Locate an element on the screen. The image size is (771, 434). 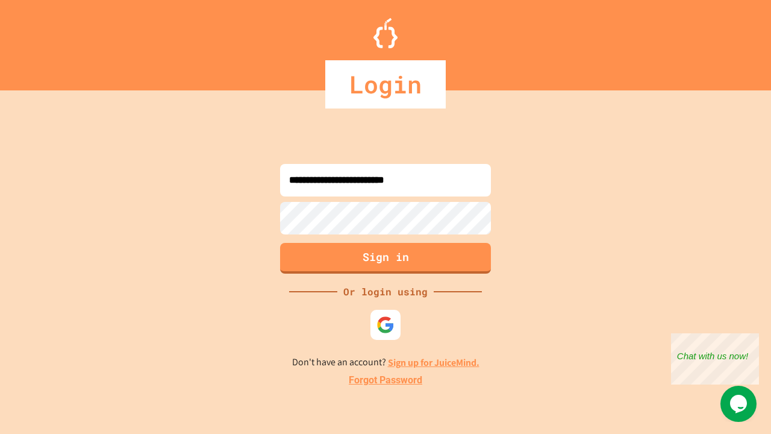
a: Sign up for JuiceMind. is located at coordinates (434, 362).